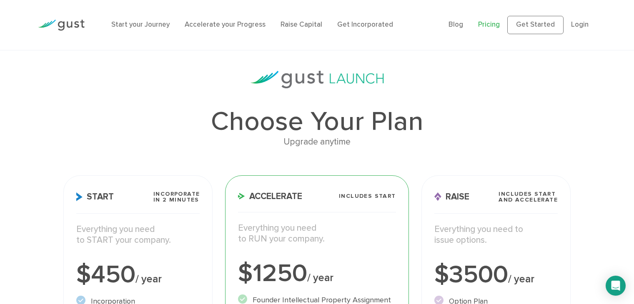  Describe the element at coordinates (528, 197) in the screenshot. I see `span: Includes START and ACCELERATE` at that location.